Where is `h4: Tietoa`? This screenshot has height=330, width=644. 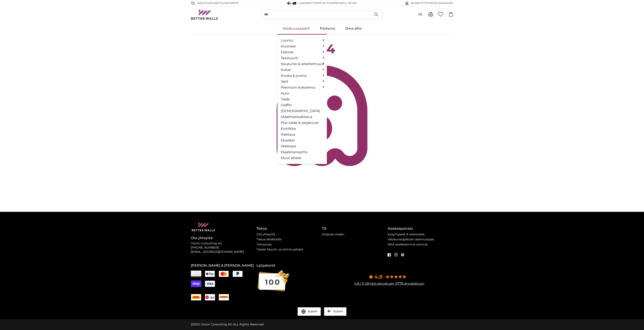
h4: Tietoa is located at coordinates (289, 228).